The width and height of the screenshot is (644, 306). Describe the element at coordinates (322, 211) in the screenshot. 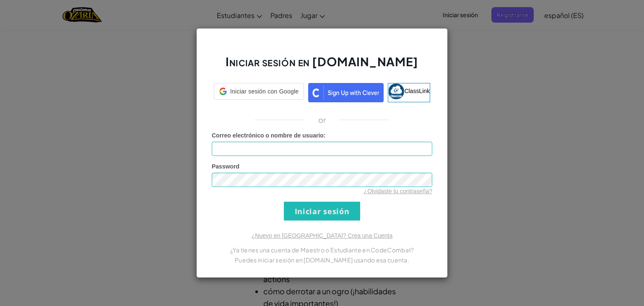

I see `input: Iniciar sesión` at that location.